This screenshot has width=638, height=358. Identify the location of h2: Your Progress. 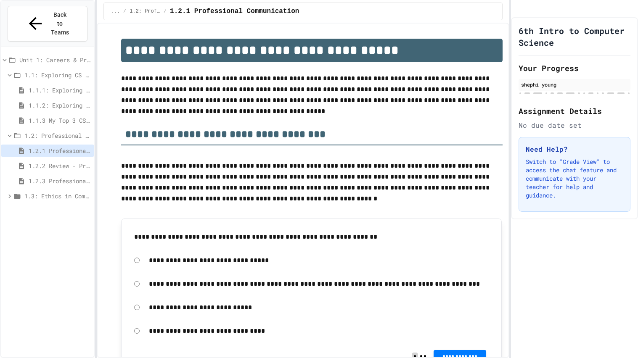
(575, 68).